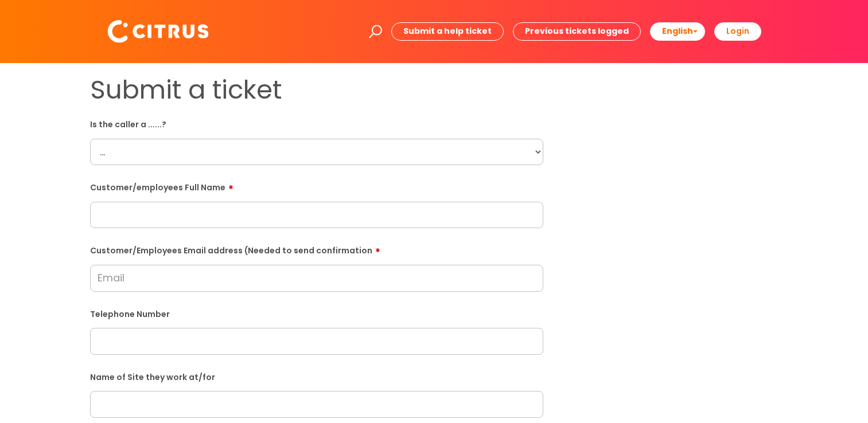 This screenshot has height=423, width=868. I want to click on span: English, so click(678, 31).